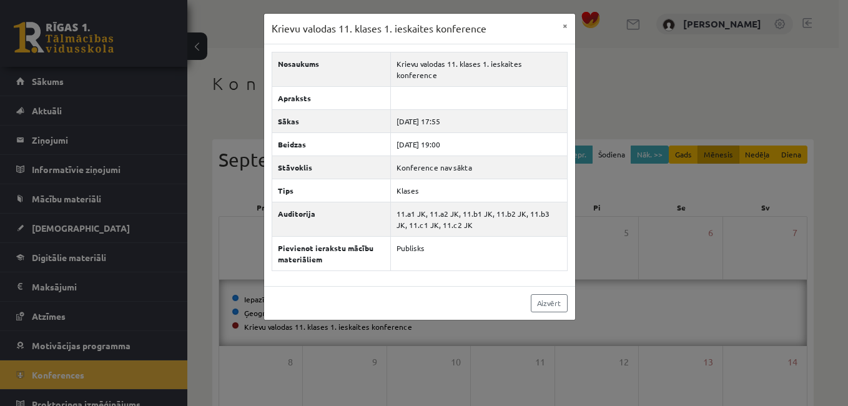 The width and height of the screenshot is (848, 406). What do you see at coordinates (331, 69) in the screenshot?
I see `th: Nosaukums` at bounding box center [331, 69].